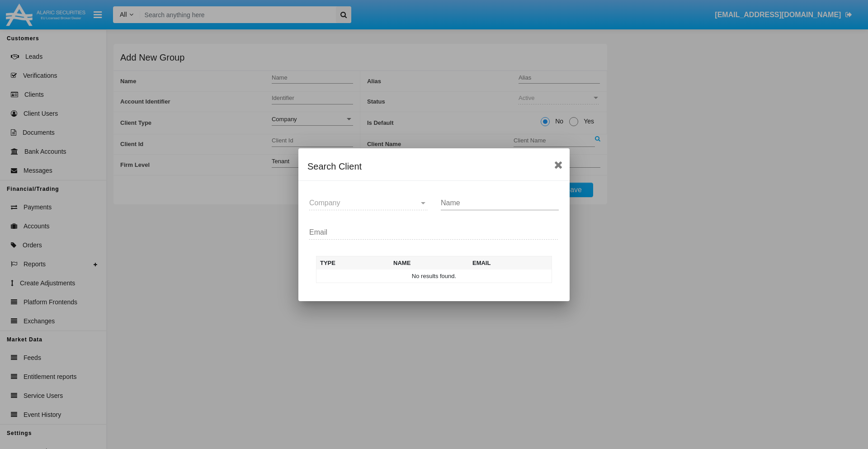  Describe the element at coordinates (353, 263) in the screenshot. I see `th: Type` at that location.